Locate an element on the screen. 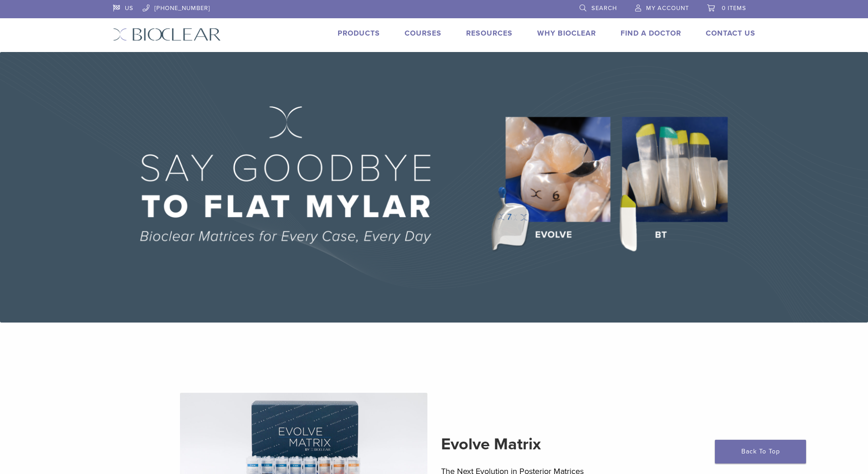  a: Find A Doctor is located at coordinates (651, 33).